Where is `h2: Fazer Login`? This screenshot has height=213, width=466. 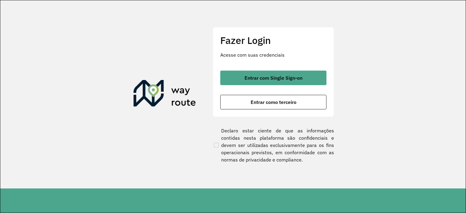 h2: Fazer Login is located at coordinates (274, 40).